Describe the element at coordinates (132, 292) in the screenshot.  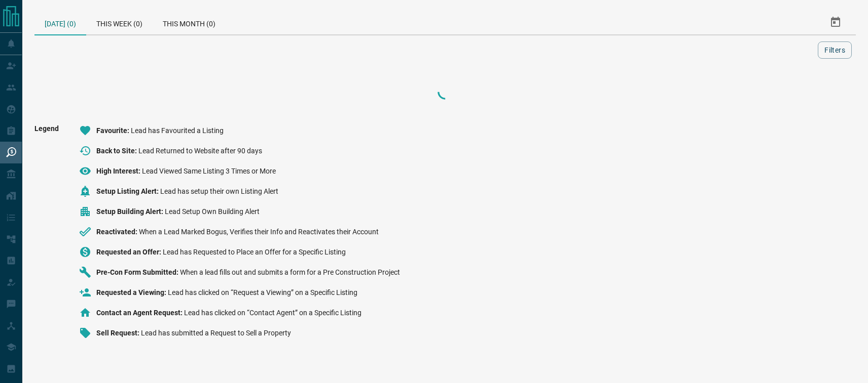
I see `span: Requested a Viewing` at that location.